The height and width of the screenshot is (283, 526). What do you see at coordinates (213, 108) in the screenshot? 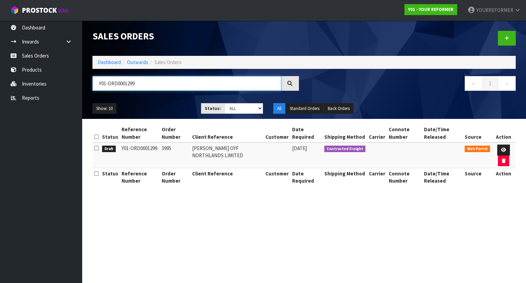
I see `strong: Status:` at bounding box center [213, 108].